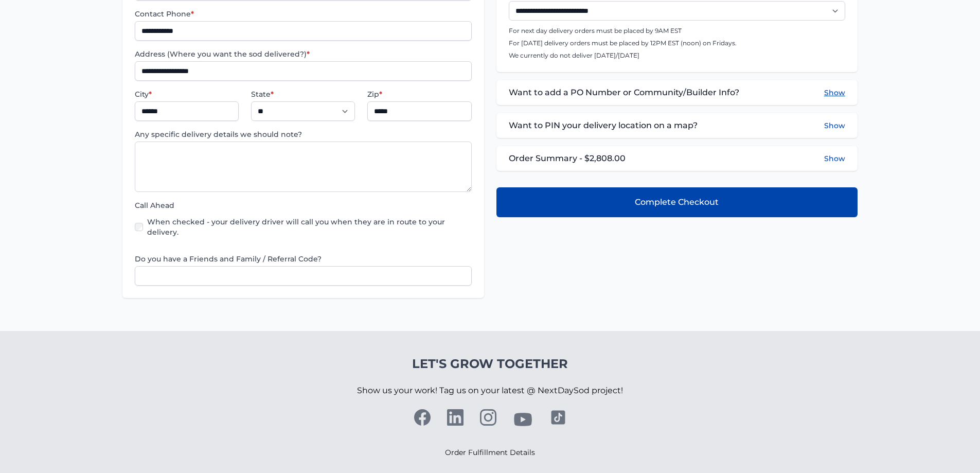  Describe the element at coordinates (489, 391) in the screenshot. I see `p: Show us your work! Tag us on your latest @ NextDaySod project!` at that location.